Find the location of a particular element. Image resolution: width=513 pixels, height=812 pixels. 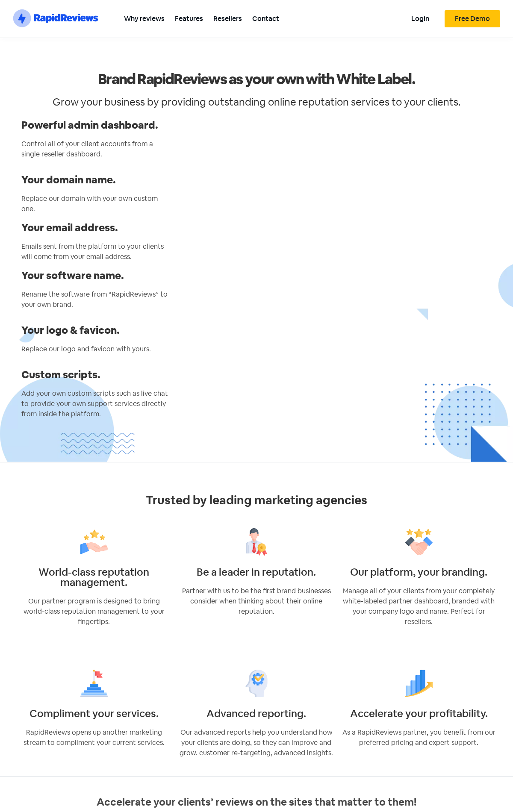

p: Control all of your client accounts from a single reseller dashboard. is located at coordinates (96, 149).